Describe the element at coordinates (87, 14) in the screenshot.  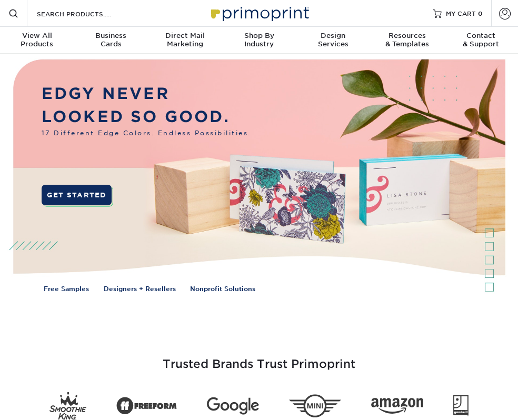
I see `input: SEARCH PRODUCTS.....` at that location.